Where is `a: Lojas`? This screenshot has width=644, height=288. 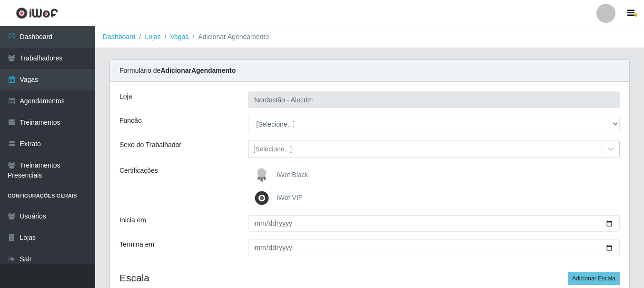 a: Lojas is located at coordinates (152, 37).